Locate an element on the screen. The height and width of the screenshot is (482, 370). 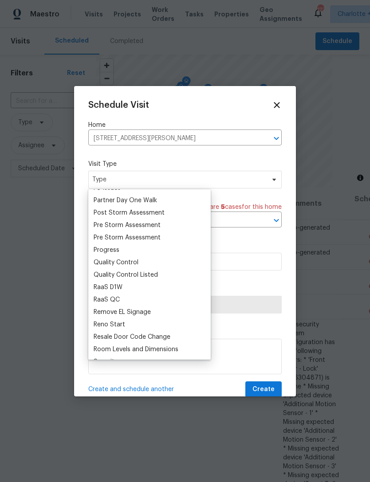
label: Home is located at coordinates (185, 125).